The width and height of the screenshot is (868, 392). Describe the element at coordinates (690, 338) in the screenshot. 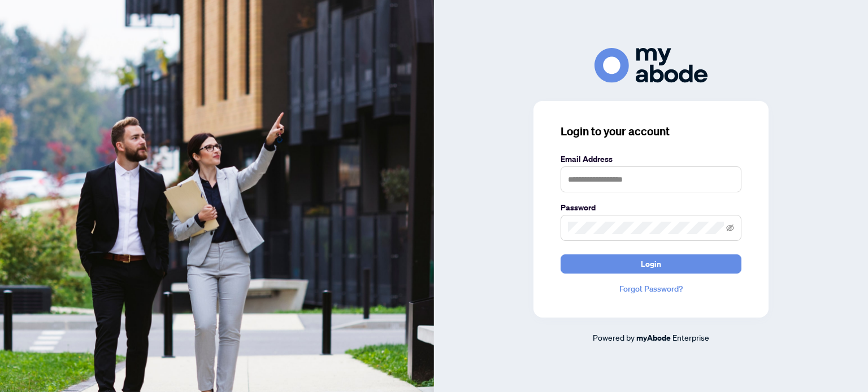

I see `span: Enterprise` at that location.